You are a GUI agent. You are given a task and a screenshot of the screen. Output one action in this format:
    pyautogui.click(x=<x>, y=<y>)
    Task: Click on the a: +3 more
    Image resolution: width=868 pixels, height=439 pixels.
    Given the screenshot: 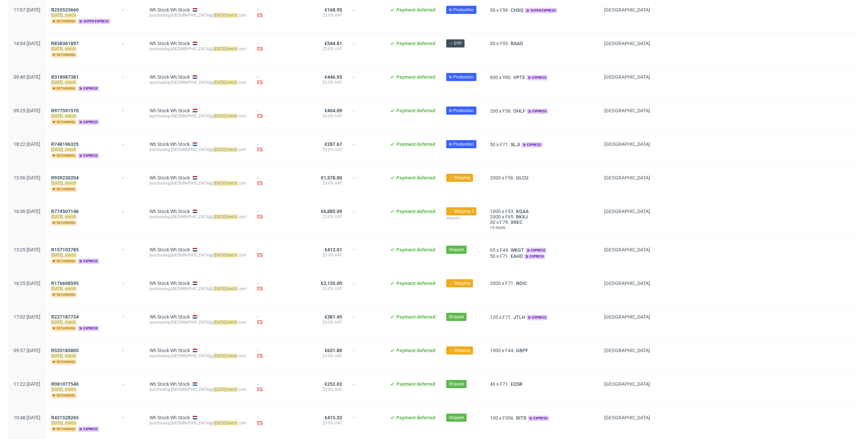 What is the action you would take?
    pyautogui.click(x=541, y=227)
    